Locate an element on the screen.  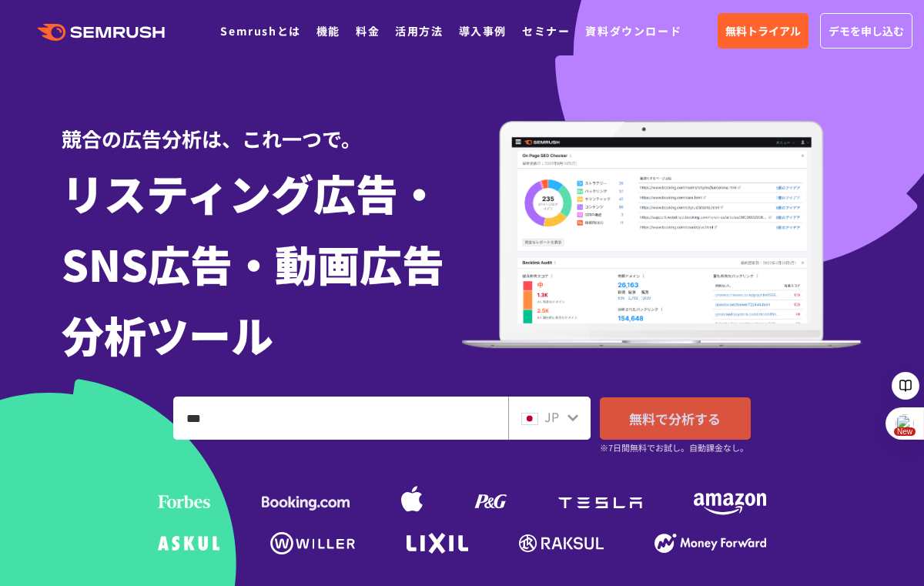
a: 導入事例 is located at coordinates (483, 31).